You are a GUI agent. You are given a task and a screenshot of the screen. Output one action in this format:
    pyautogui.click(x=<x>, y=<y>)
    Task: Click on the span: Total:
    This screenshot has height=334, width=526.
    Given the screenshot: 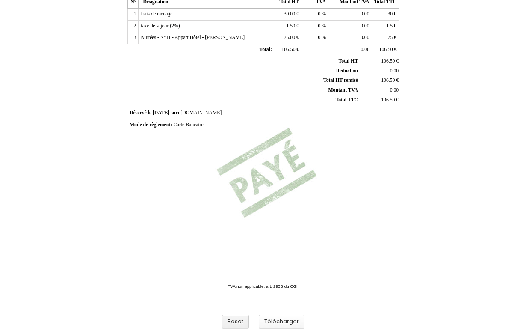 What is the action you would take?
    pyautogui.click(x=265, y=49)
    